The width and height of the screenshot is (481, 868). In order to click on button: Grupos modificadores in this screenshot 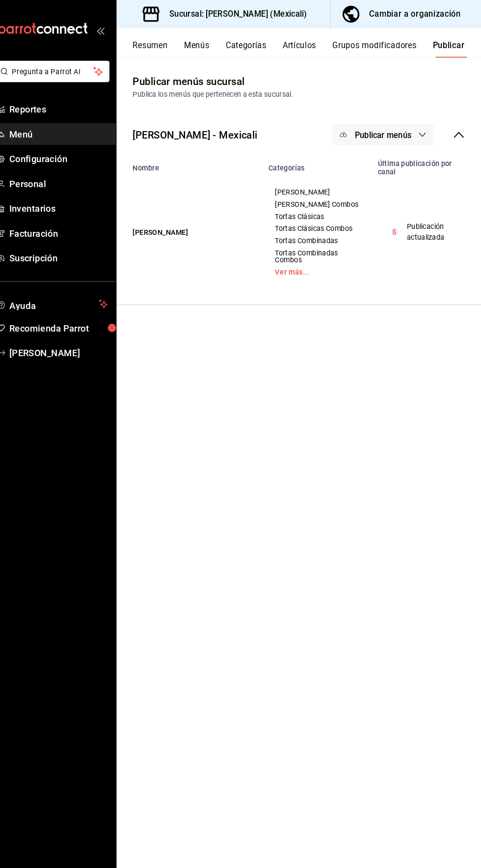, I will do `click(377, 48)`.